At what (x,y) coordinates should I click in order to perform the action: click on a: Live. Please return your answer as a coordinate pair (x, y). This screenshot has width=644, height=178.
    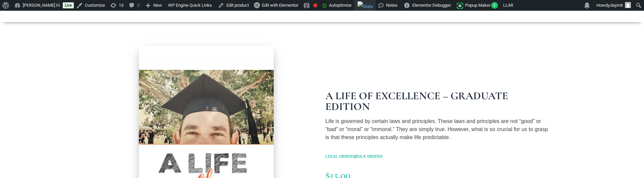
    Looking at the image, I should click on (68, 5).